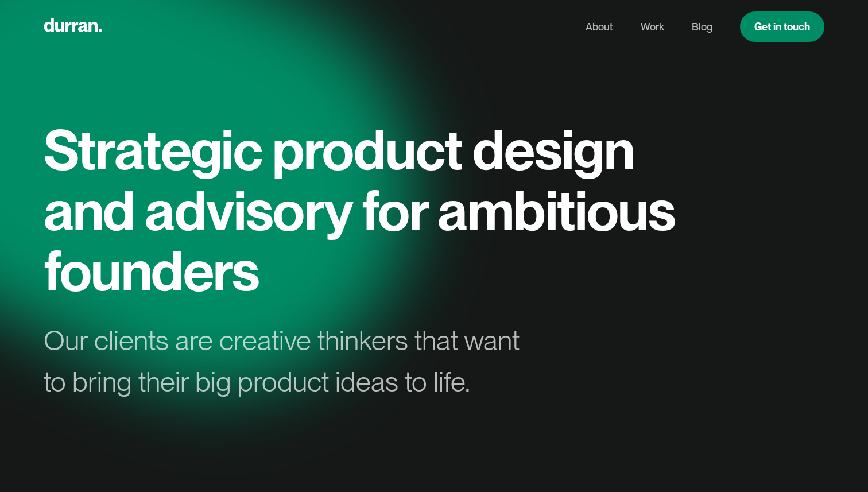 Image resolution: width=868 pixels, height=492 pixels. I want to click on h1: Strategic product design and advisory for ambitious founders, so click(365, 210).